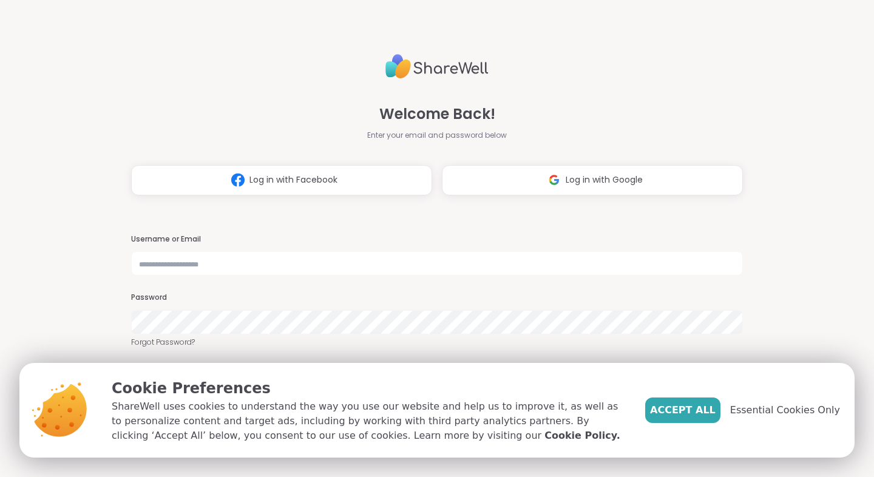 The image size is (874, 477). I want to click on img: ShareWell Logo, so click(437, 66).